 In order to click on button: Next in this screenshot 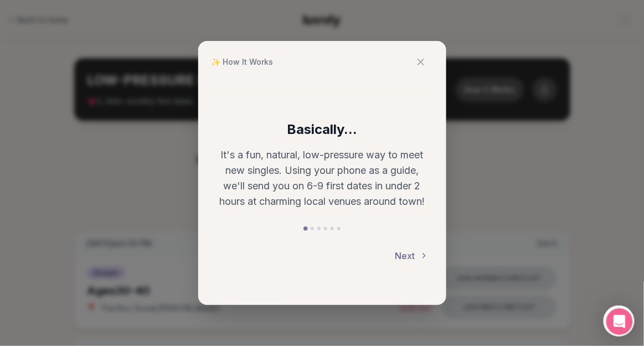, I will do `click(412, 256)`.